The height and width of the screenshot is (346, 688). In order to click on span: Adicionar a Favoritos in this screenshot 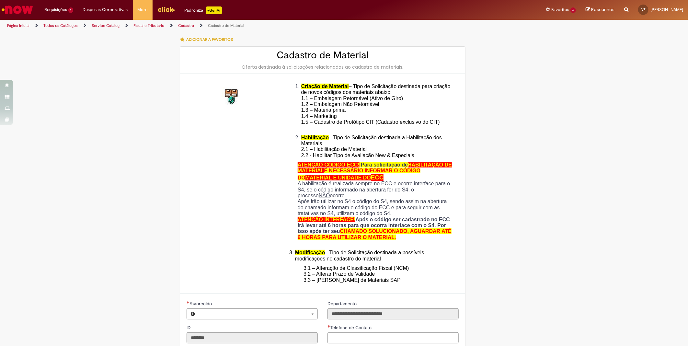, I will do `click(210, 40)`.